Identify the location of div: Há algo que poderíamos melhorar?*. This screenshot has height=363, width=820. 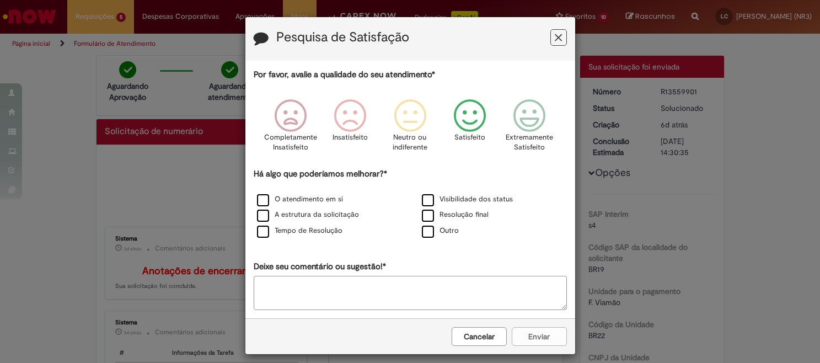
(410, 204).